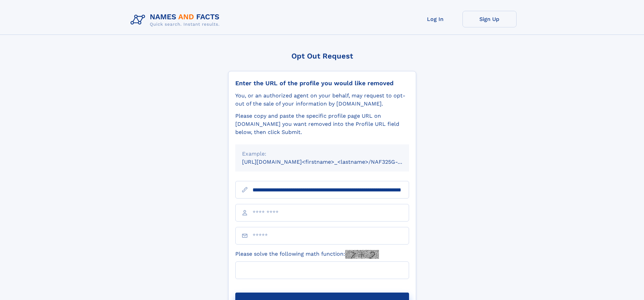 This screenshot has height=300, width=644. Describe the element at coordinates (176, 20) in the screenshot. I see `img: Logo Names and Facts` at that location.